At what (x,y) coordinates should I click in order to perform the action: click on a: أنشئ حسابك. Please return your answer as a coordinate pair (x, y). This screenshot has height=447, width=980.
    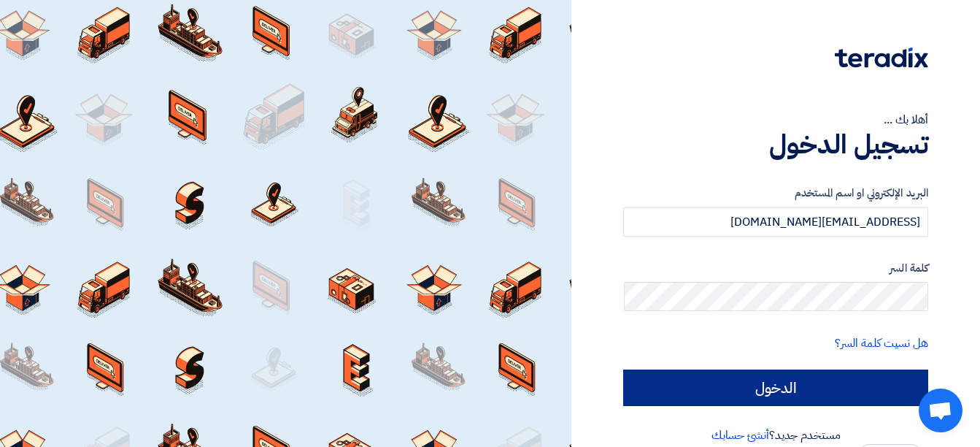
    Looking at the image, I should click on (740, 435).